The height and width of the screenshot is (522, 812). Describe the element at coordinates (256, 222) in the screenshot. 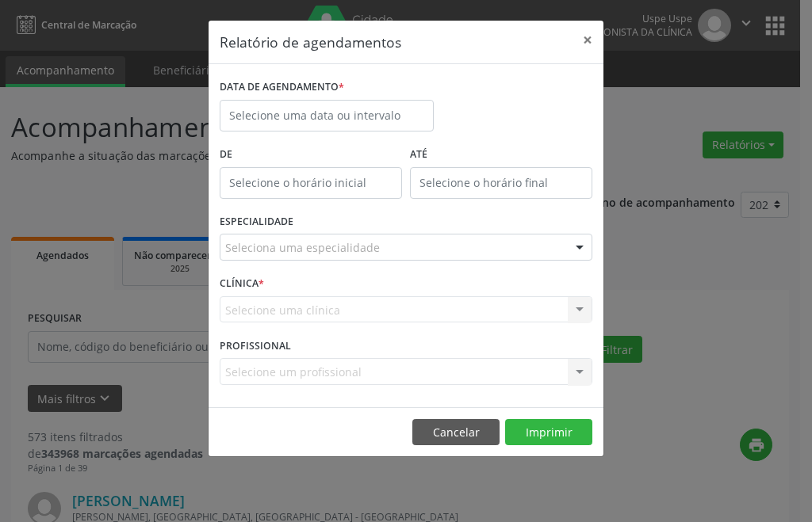

I see `label: ESPECIALIDADE` at that location.